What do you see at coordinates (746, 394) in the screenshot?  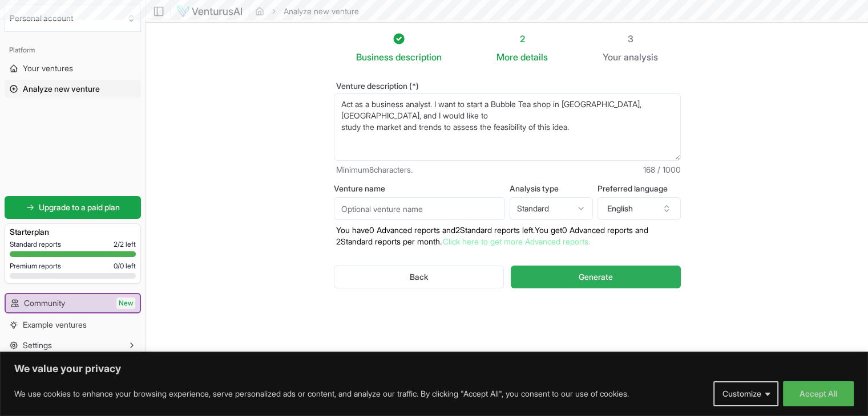 I see `button: Customize` at bounding box center [746, 394].